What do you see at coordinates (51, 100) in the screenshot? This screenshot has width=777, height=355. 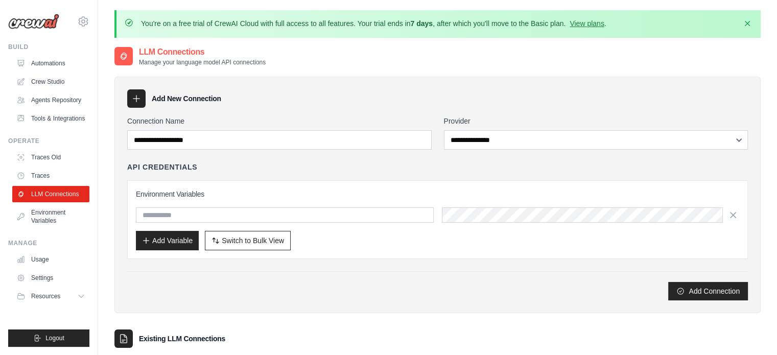 I see `a: Agents Repository` at bounding box center [51, 100].